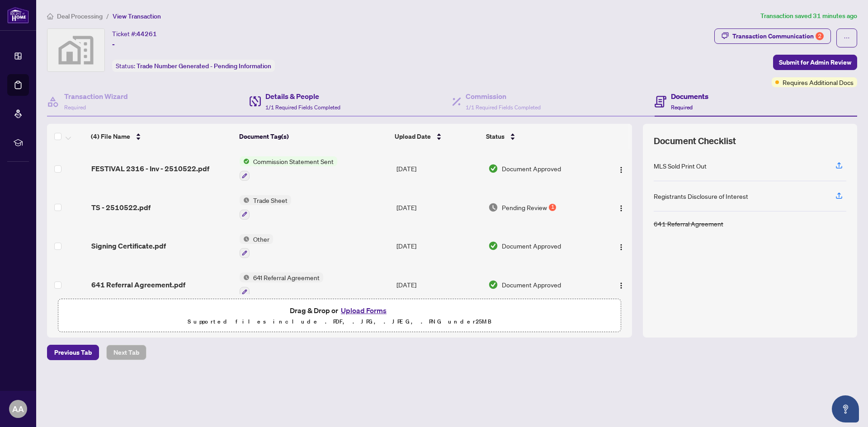  I want to click on span: Status, so click(495, 137).